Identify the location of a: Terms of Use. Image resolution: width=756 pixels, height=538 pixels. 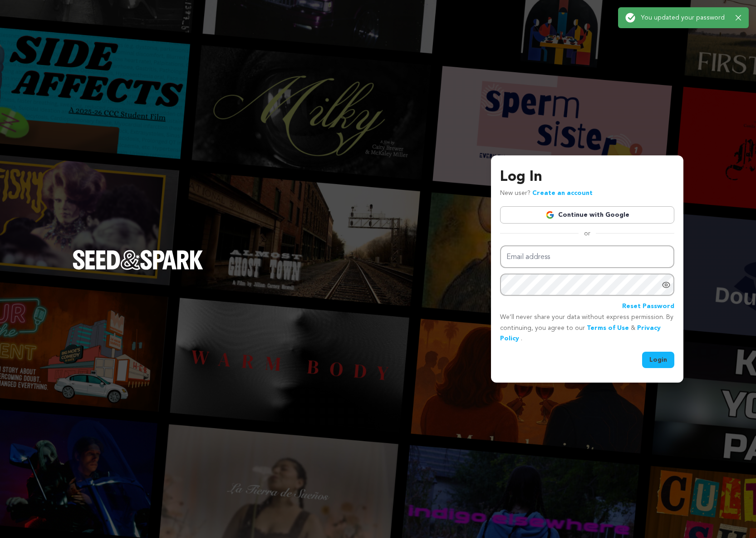
(608, 328).